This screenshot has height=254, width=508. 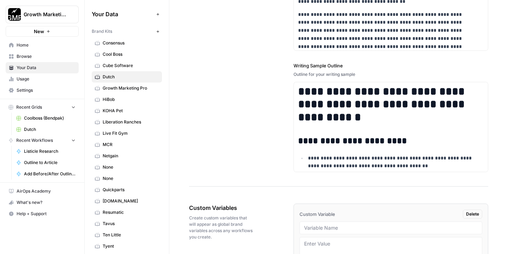 What do you see at coordinates (50, 118) in the screenshot?
I see `span: Coolboss (Bendpak)` at bounding box center [50, 118].